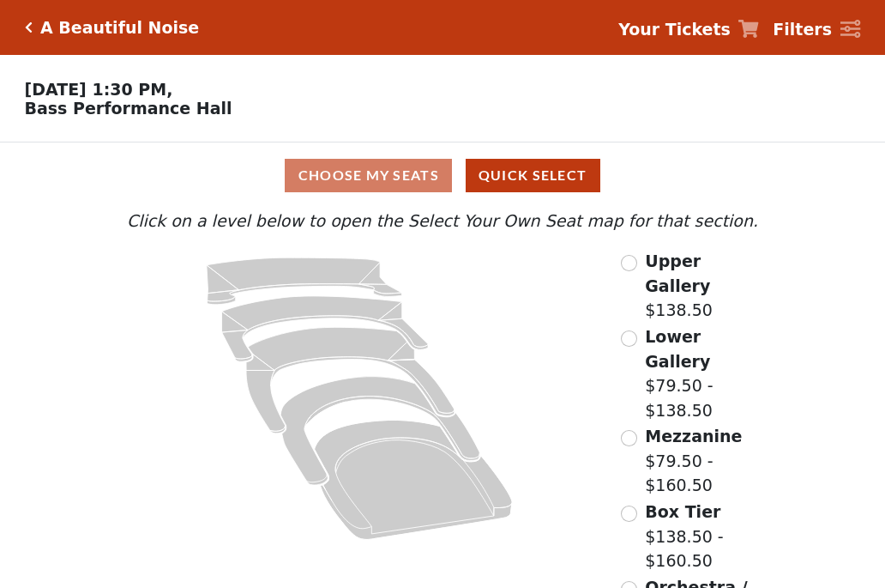 The image size is (885, 588). What do you see at coordinates (678, 348) in the screenshot?
I see `span: Lower Gallery` at bounding box center [678, 348].